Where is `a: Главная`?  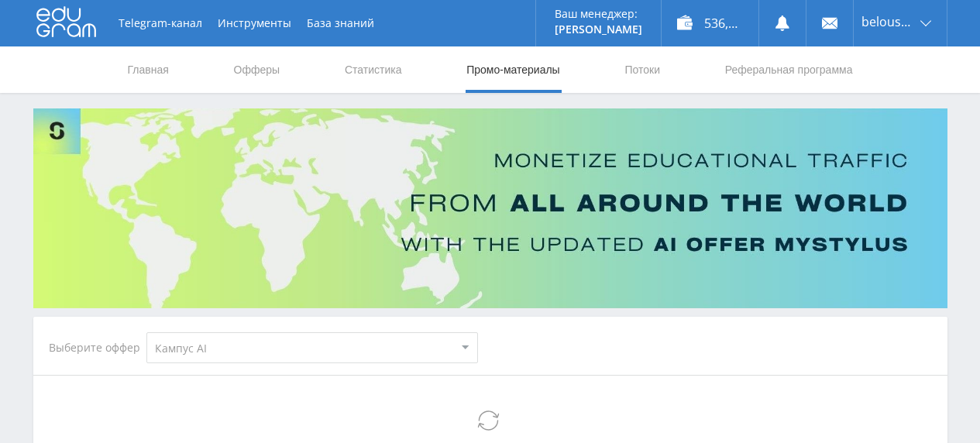
a: Главная is located at coordinates (148, 70).